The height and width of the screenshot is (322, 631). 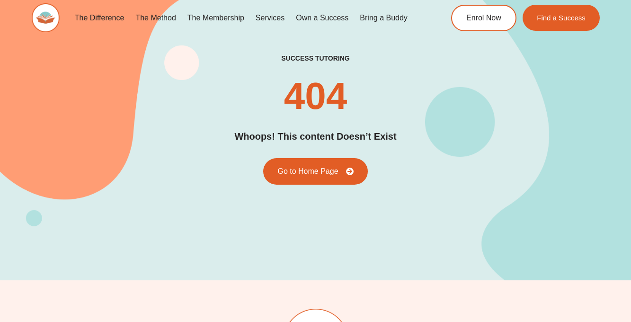 What do you see at coordinates (270, 18) in the screenshot?
I see `a: Services` at bounding box center [270, 18].